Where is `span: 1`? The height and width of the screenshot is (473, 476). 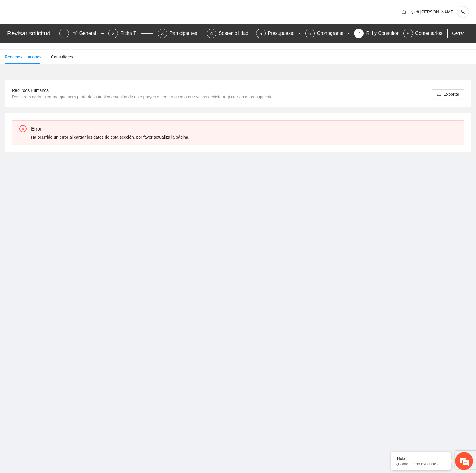 span: 1 is located at coordinates (64, 34).